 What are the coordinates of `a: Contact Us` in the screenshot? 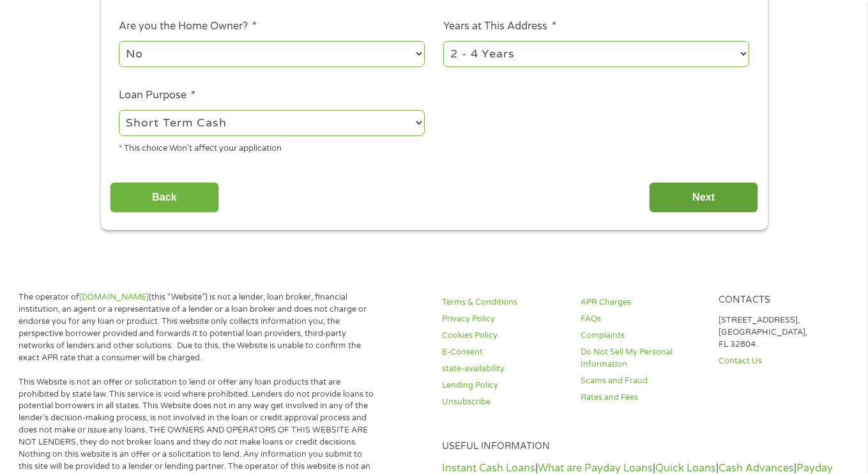 It's located at (780, 361).